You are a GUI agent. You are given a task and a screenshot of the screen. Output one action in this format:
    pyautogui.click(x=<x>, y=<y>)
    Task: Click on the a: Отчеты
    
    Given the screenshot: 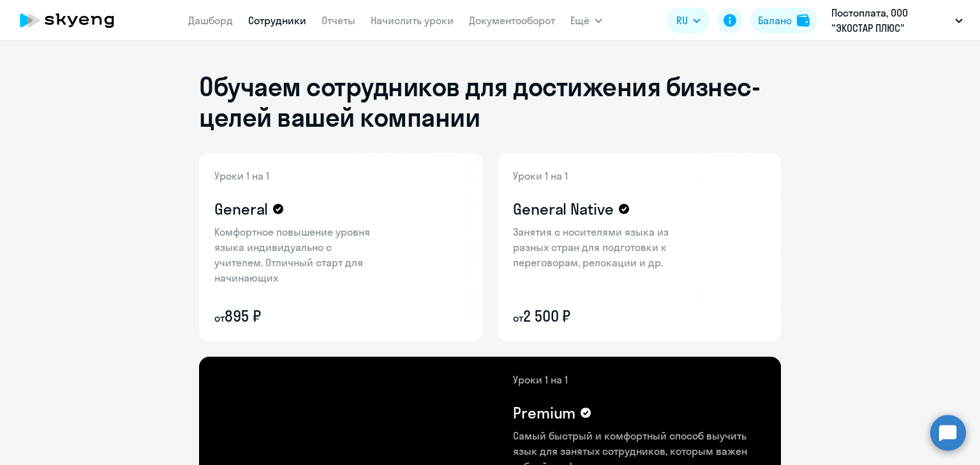 What is the action you would take?
    pyautogui.click(x=338, y=20)
    